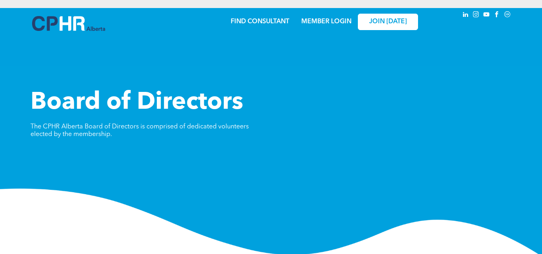 The image size is (542, 254). What do you see at coordinates (508, 15) in the screenshot?
I see `a: Social network` at bounding box center [508, 15].